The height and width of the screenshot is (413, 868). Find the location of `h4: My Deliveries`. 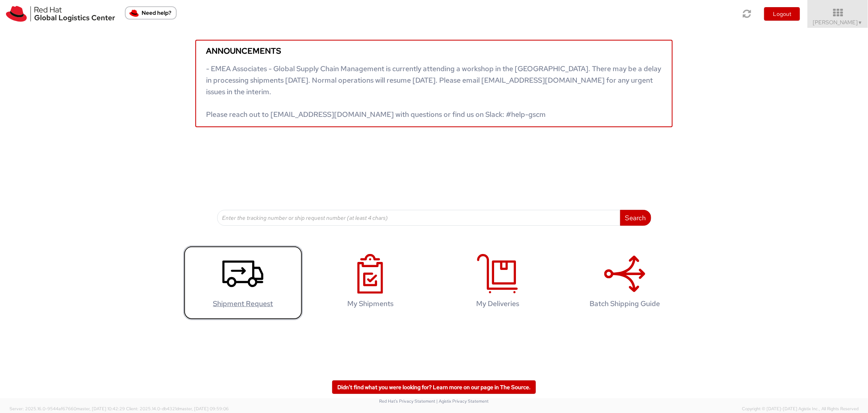

h4: My Deliveries is located at coordinates (497, 304).